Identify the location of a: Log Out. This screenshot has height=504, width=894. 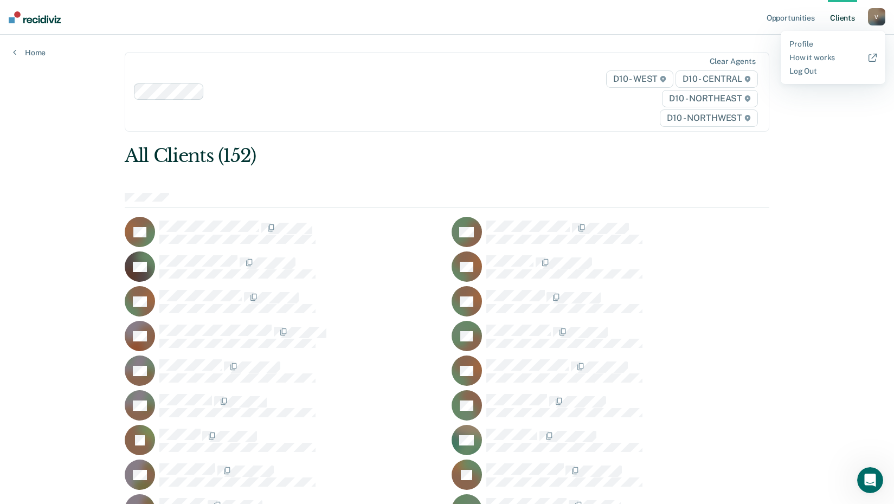
(833, 71).